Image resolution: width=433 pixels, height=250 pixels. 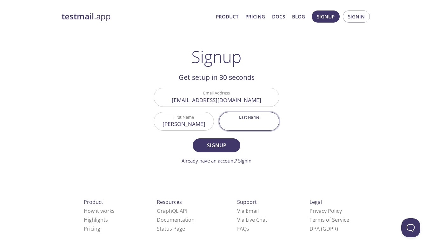 I want to click on a: DPA (GDPR), so click(x=324, y=228).